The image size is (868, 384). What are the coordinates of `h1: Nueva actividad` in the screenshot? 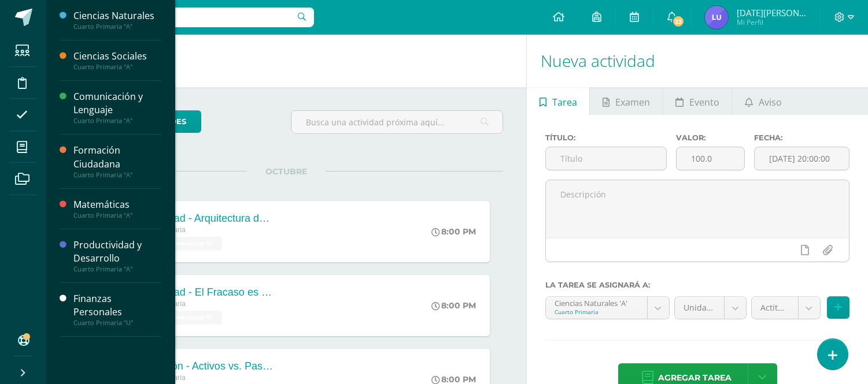 It's located at (698, 61).